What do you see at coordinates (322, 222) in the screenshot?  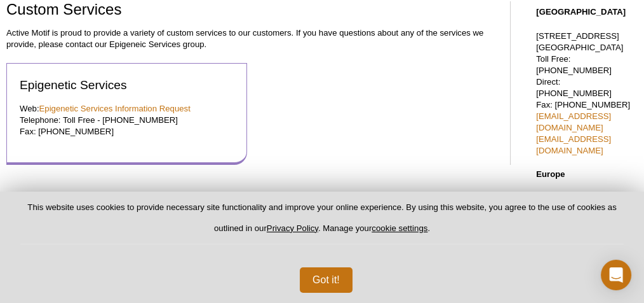 I see `p: This website uses cookies to provide necessary site functionality and improve your online experie...` at bounding box center [322, 222].